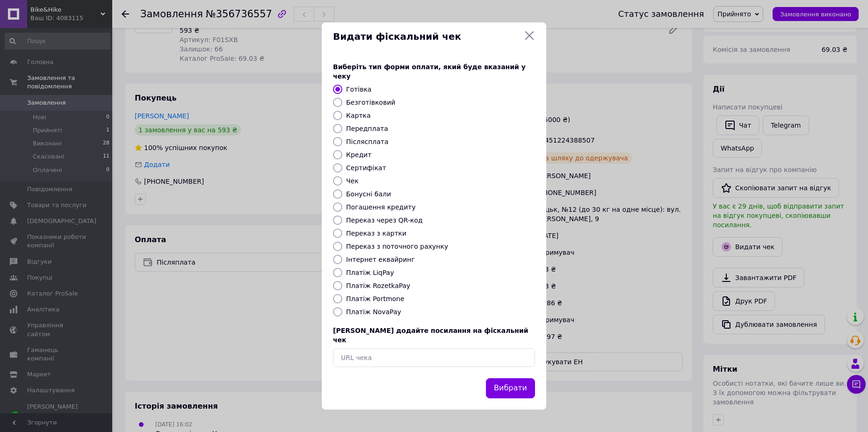  Describe the element at coordinates (434, 357) in the screenshot. I see `input: URL чека` at that location.